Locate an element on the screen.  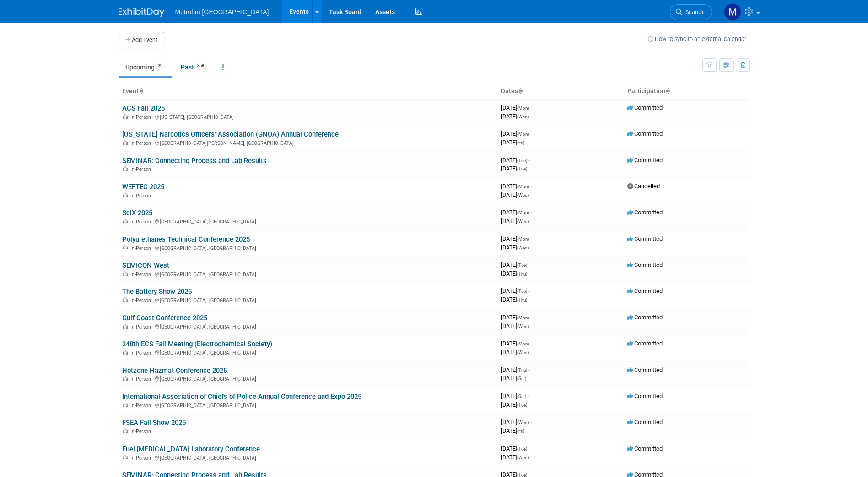
a: WEFTEC 2025 is located at coordinates (143, 187).